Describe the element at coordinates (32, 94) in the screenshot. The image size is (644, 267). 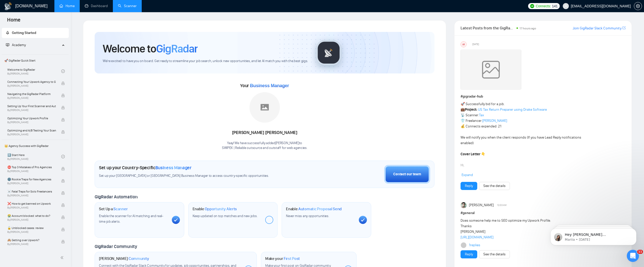
I see `span: Navigating the GigRadar Platform` at that location.